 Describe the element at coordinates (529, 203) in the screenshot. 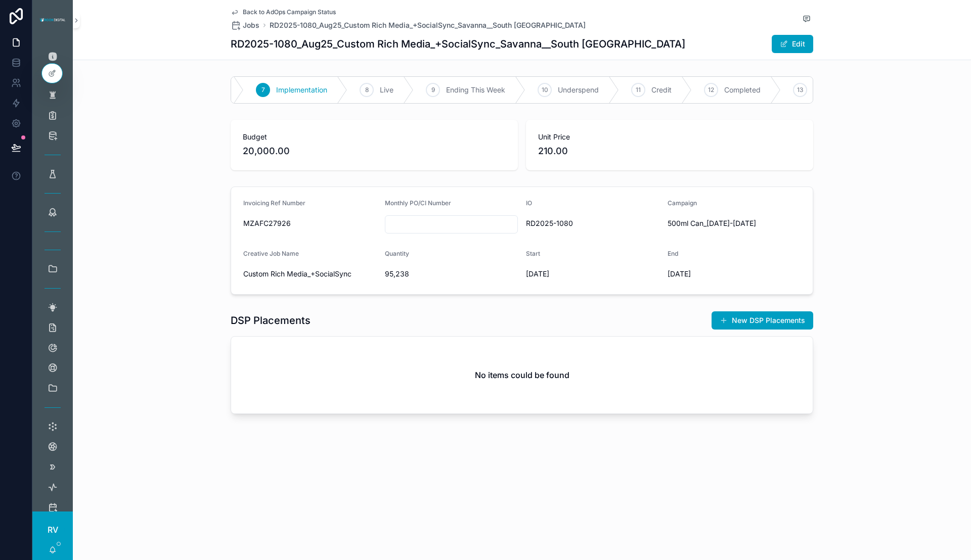

I see `span: IO` at that location.